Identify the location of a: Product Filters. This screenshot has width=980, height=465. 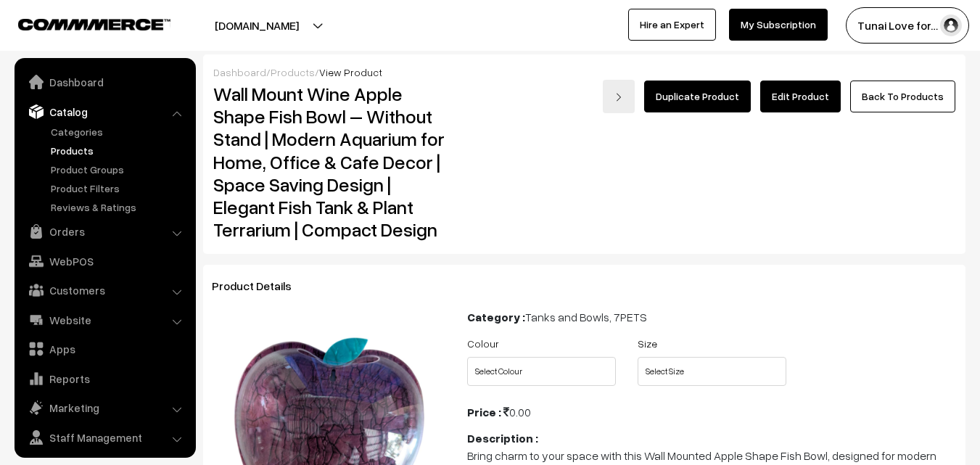
(119, 188).